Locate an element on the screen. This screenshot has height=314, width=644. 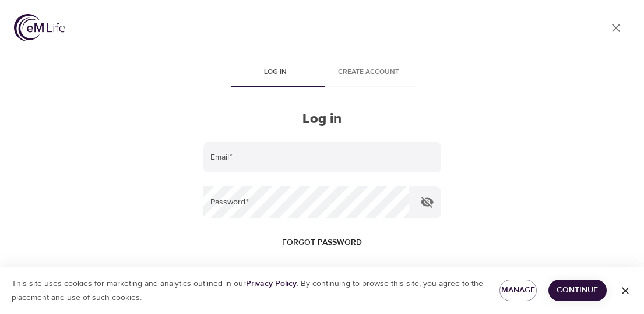
b: Privacy Policy is located at coordinates (272, 284).